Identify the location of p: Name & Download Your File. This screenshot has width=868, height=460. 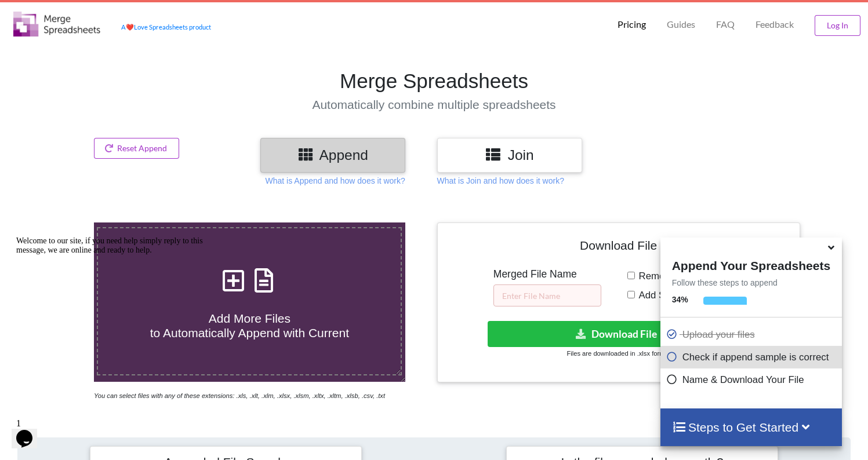
(753, 380).